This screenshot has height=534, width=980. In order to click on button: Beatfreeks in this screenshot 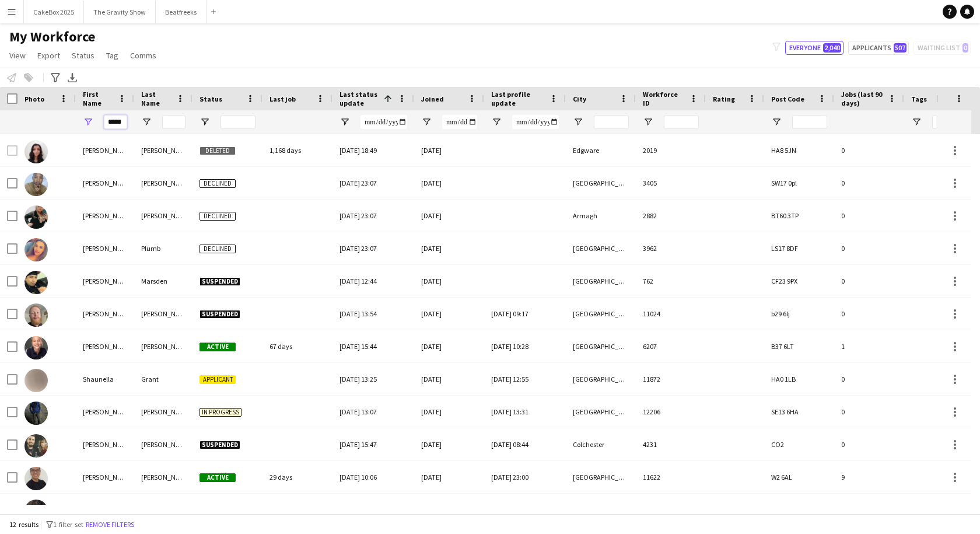, I will do `click(181, 12)`.